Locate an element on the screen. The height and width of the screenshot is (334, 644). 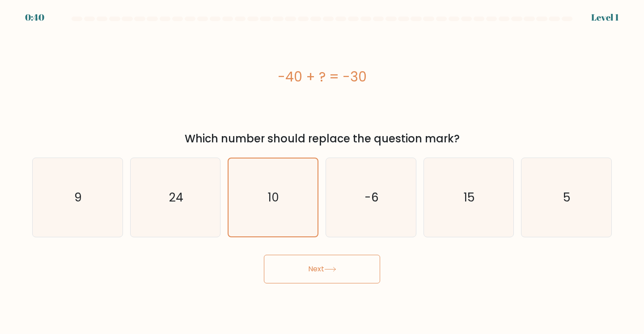
div: Level 1 is located at coordinates (605, 18).